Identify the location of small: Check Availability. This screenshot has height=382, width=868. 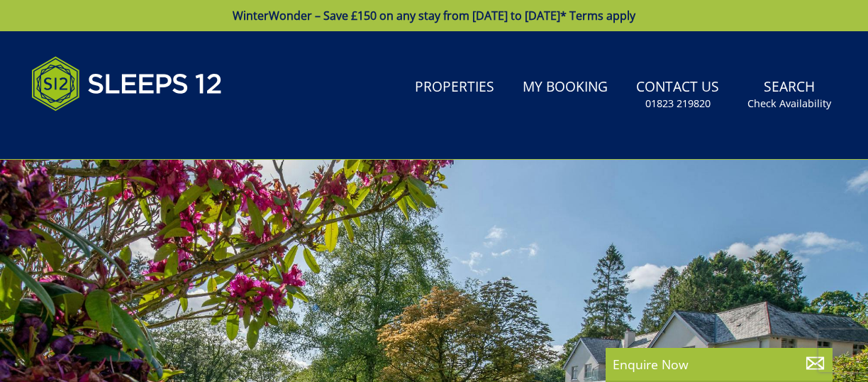
(790, 103).